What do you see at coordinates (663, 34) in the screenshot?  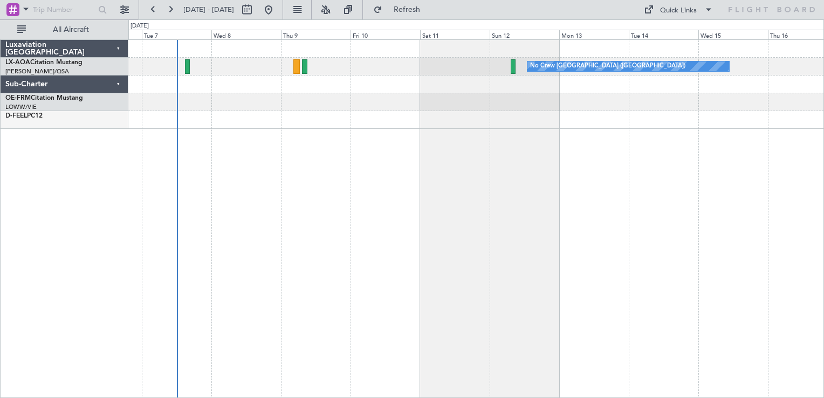 I see `div: Tue 14` at bounding box center [663, 34].